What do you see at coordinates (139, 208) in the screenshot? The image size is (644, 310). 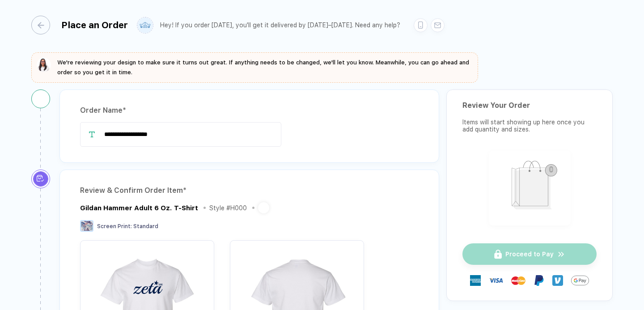 I see `div: Gildan Hammer Adult 6 Oz. T-Shirt` at bounding box center [139, 208].